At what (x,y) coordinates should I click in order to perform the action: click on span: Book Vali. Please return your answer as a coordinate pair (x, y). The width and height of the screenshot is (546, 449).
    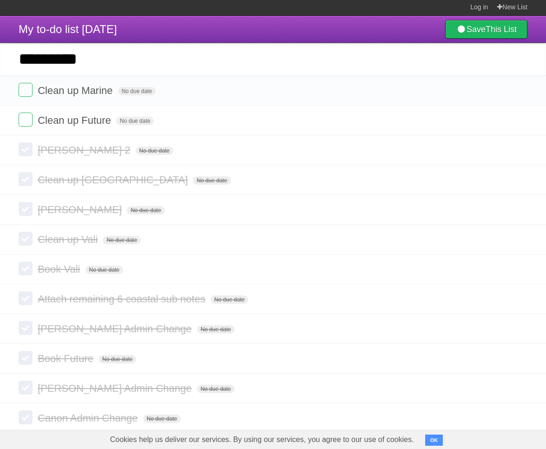
    Looking at the image, I should click on (60, 269).